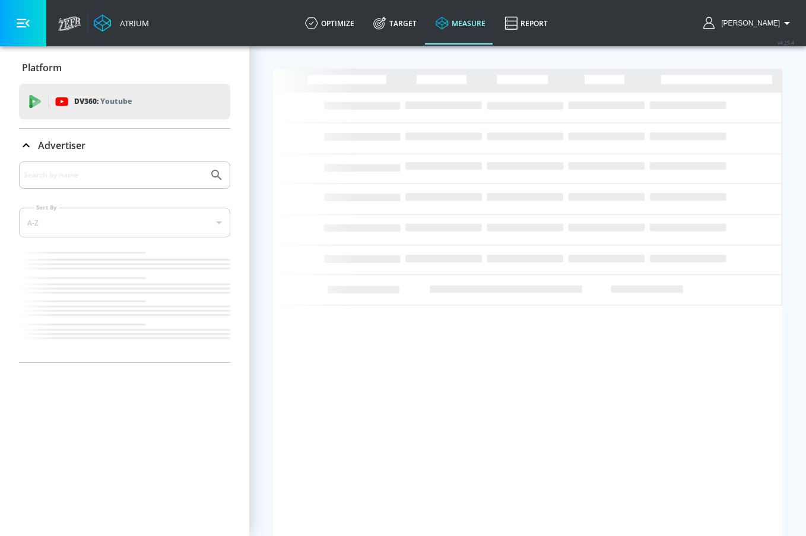 Image resolution: width=806 pixels, height=536 pixels. I want to click on a: Target, so click(395, 23).